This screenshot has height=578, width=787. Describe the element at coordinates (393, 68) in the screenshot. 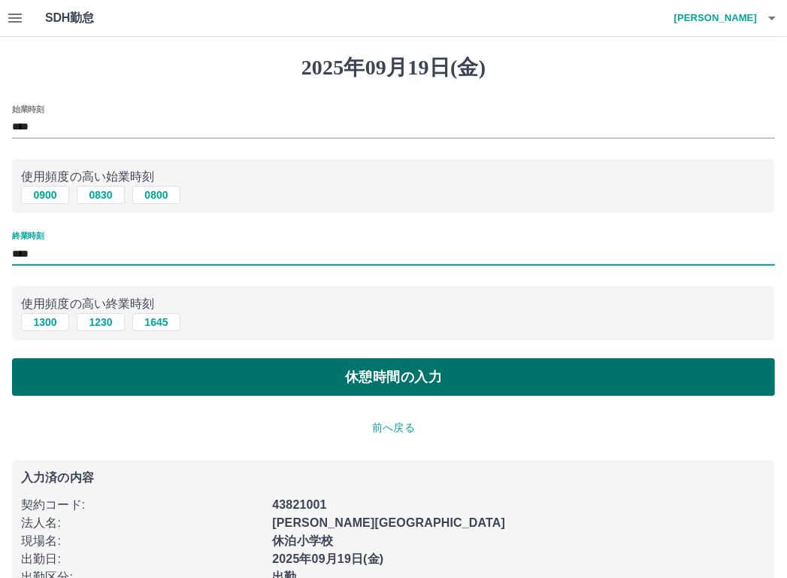

I see `h1: 2025年09月19日(金)` at that location.